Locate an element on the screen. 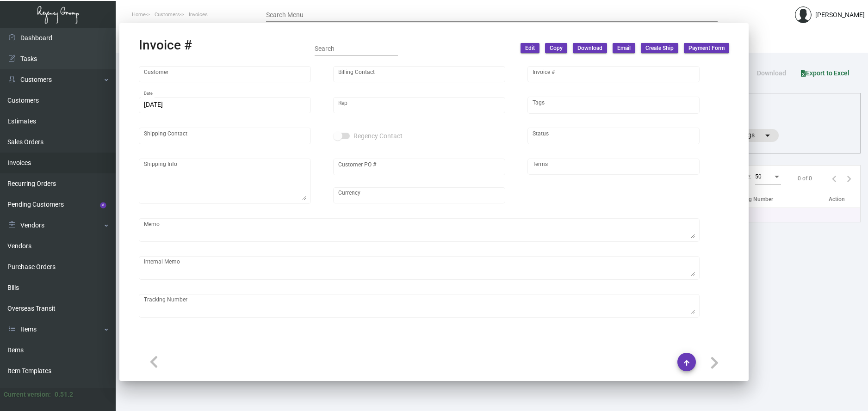 The height and width of the screenshot is (411, 868). button: Create Ship is located at coordinates (659, 48).